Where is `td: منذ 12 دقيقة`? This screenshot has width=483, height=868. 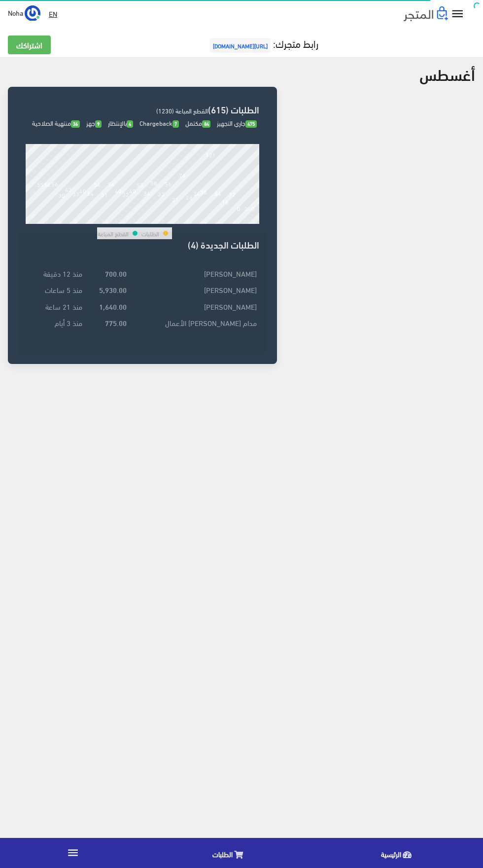
td: منذ 12 دقيقة is located at coordinates (55, 273).